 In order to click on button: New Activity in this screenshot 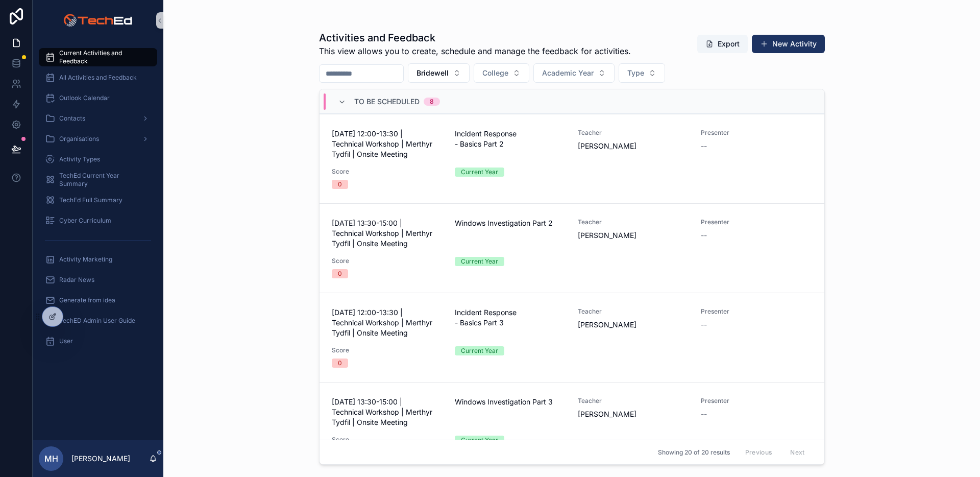, I will do `click(788, 44)`.